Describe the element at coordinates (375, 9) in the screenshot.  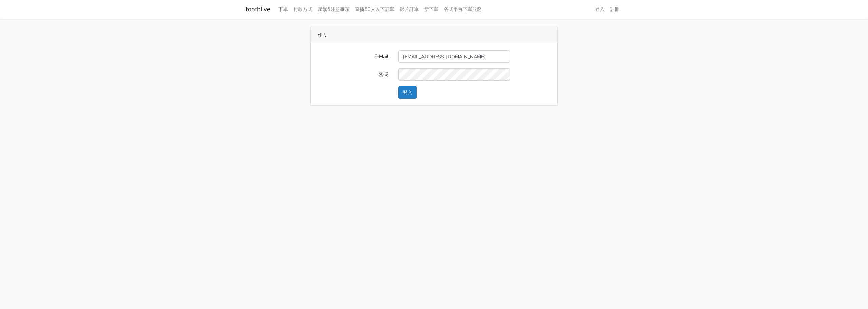
I see `a: 直播50人以下訂單` at that location.